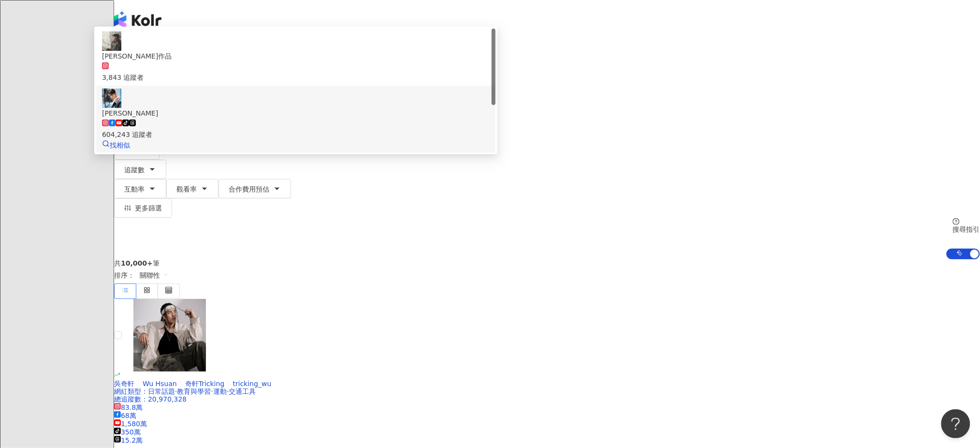 This screenshot has height=448, width=980. What do you see at coordinates (242, 391) in the screenshot?
I see `span: 交通工具` at bounding box center [242, 391].